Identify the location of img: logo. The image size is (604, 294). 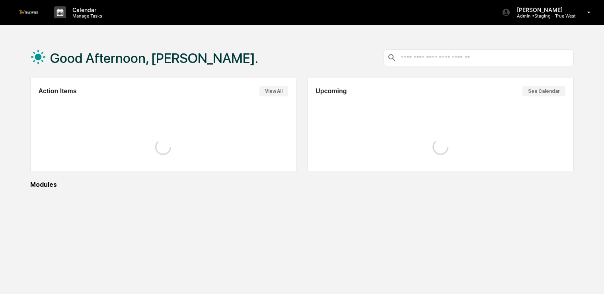
(29, 12).